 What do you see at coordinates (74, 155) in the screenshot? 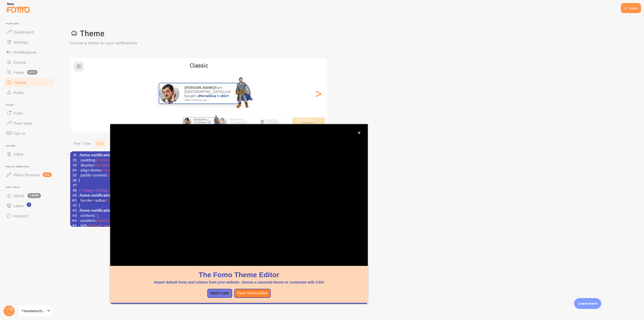
I see `div: 31` at bounding box center [74, 155].